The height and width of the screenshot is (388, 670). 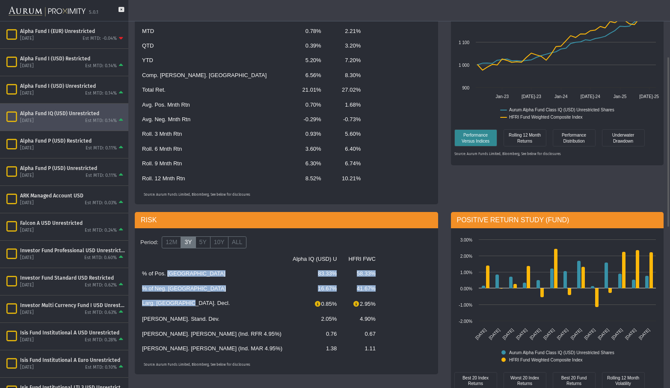 What do you see at coordinates (299, 178) in the screenshot?
I see `td: 8.52%` at bounding box center [299, 178].